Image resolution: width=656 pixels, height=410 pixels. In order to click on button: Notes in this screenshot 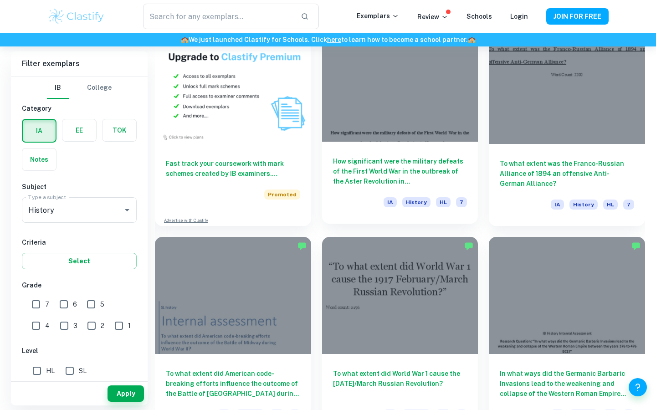, I will do `click(39, 160)`.